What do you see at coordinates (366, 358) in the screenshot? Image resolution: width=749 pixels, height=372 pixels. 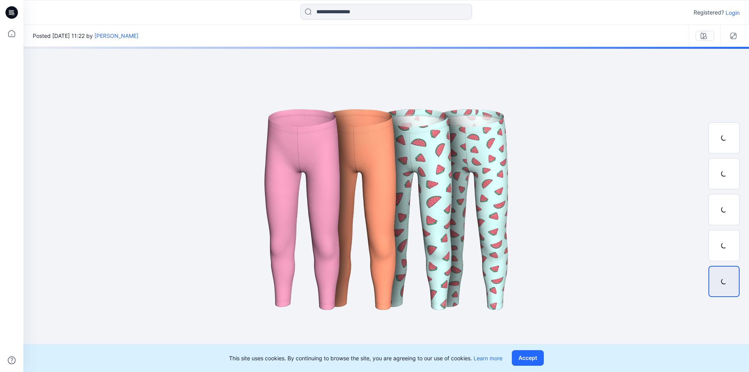 I see `p: This site uses cookies. By continuing to browse the site, you are agreeing to our use of cookies.` at bounding box center [366, 358].